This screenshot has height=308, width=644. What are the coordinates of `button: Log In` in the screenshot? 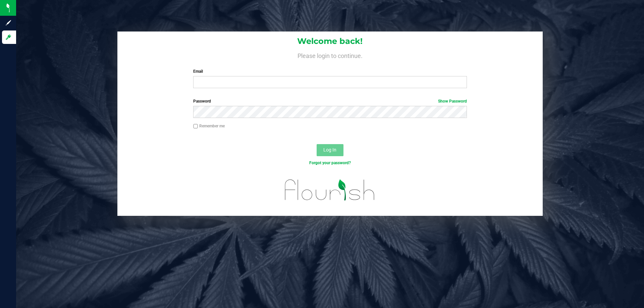 It's located at (330, 150).